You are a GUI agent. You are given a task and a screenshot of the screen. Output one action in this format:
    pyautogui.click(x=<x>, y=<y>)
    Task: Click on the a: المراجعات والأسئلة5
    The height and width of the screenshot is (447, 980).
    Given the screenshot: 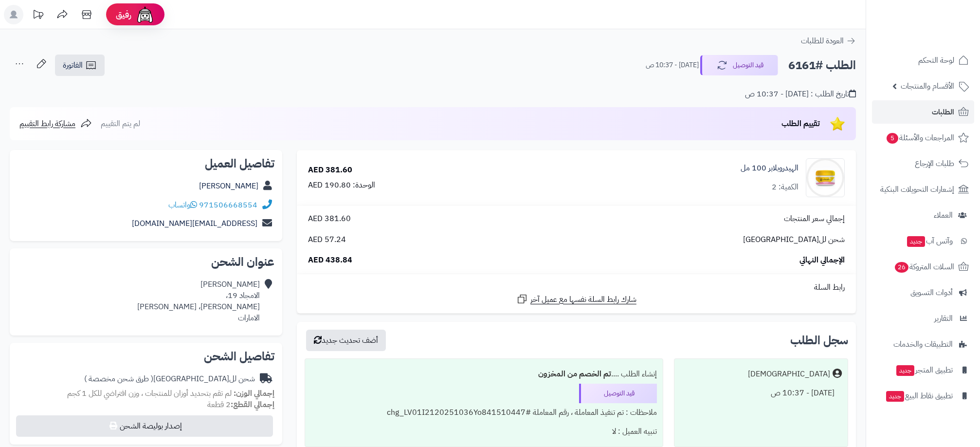 What is the action you would take?
    pyautogui.click(x=923, y=138)
    